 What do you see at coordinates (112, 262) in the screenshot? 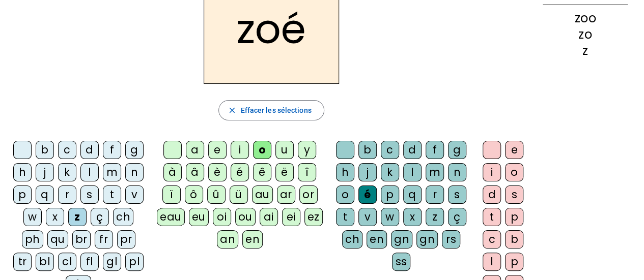
I see `div: gl` at bounding box center [112, 262].